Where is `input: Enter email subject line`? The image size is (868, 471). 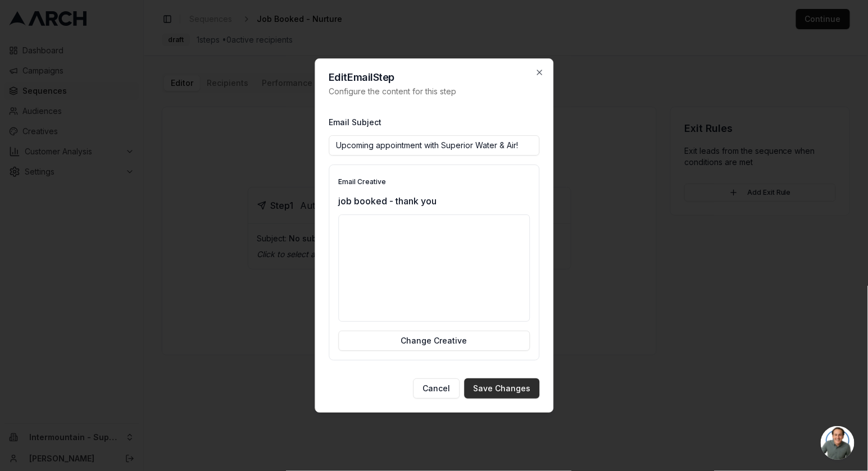
input: Enter email subject line is located at coordinates (434, 146).